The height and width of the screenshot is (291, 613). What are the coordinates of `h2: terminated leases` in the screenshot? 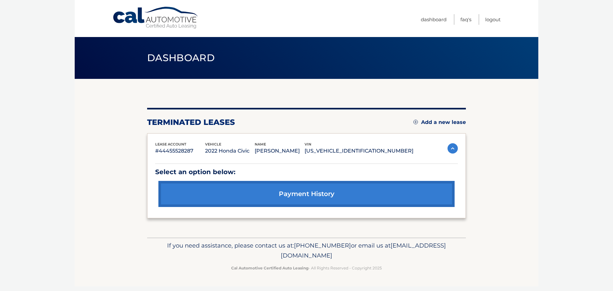 It's located at (191, 122).